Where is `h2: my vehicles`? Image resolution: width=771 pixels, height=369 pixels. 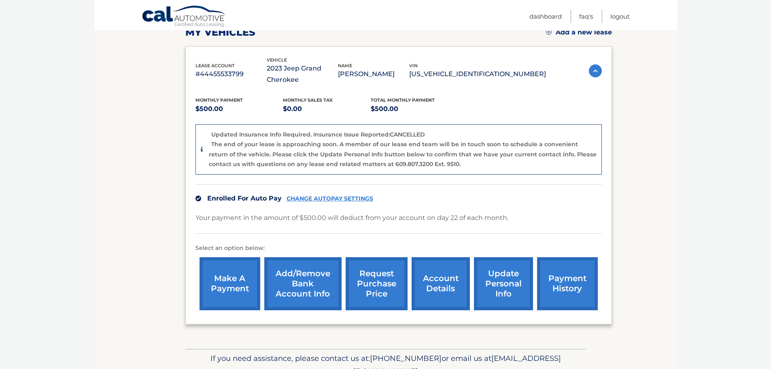 h2: my vehicles is located at coordinates (220, 32).